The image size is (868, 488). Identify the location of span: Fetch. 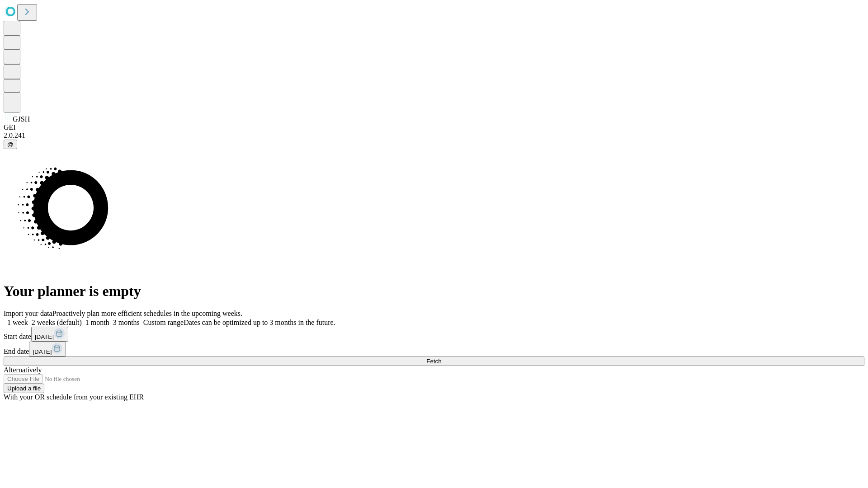
(434, 361).